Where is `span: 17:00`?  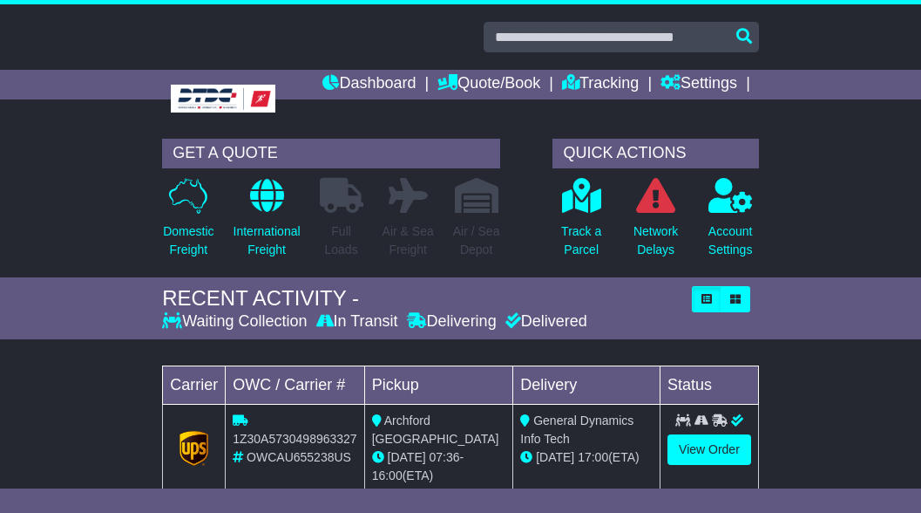 span: 17:00 is located at coordinates (593, 457).